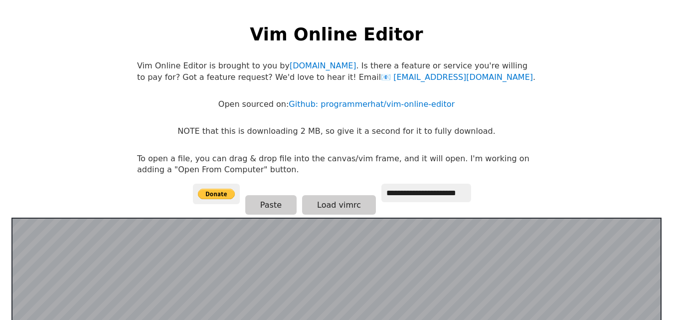 Image resolution: width=673 pixels, height=320 pixels. I want to click on p: Vim Online Editor is brought to you by . Is there a feature or service you're willing to pay for?..., so click(337, 71).